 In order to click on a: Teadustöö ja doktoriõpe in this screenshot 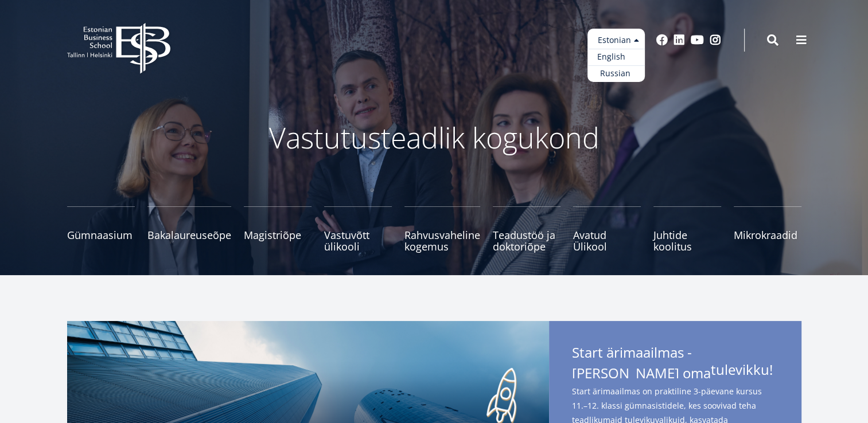, I will do `click(527, 229)`.